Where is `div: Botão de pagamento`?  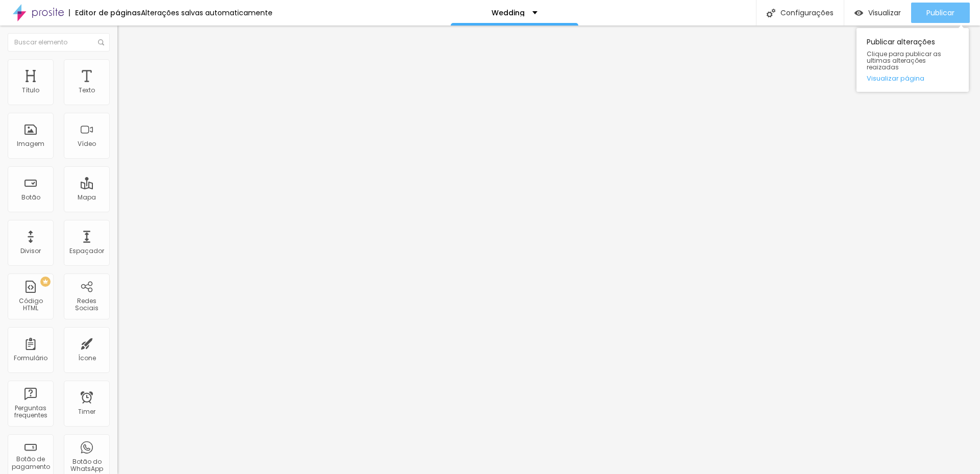
div: Botão de pagamento is located at coordinates (30, 463).